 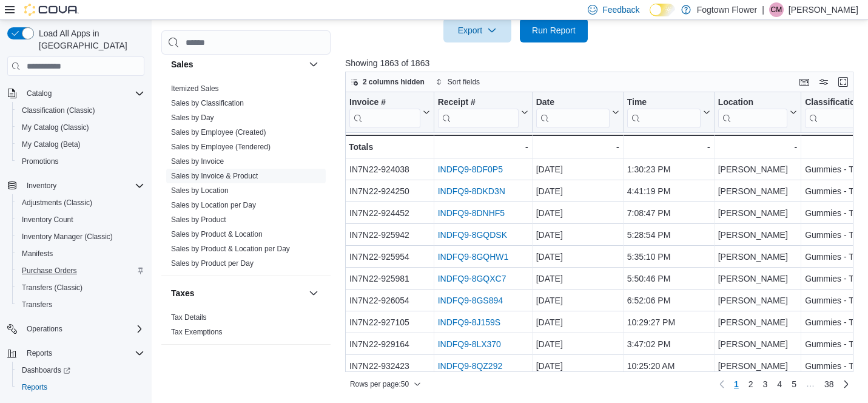 I want to click on div: 5:28:54 PM, so click(x=668, y=235).